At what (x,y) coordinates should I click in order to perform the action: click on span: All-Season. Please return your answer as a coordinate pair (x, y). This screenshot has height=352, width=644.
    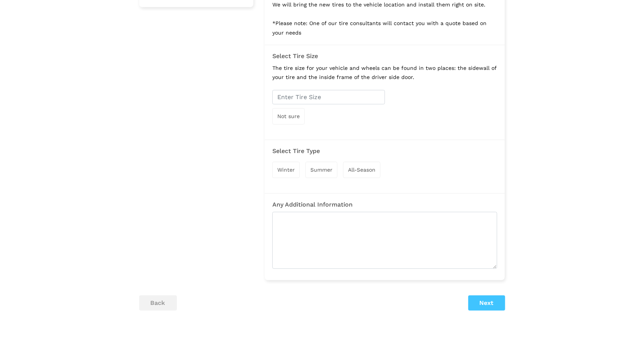
    Looking at the image, I should click on (362, 169).